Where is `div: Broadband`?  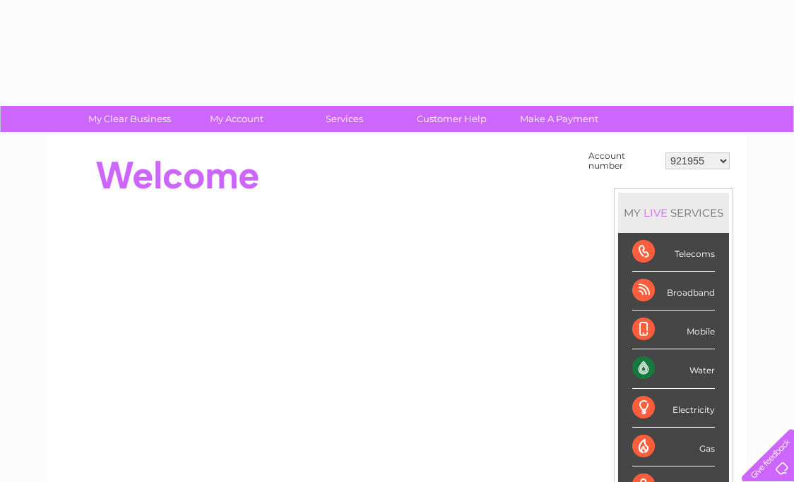
div: Broadband is located at coordinates (673, 291).